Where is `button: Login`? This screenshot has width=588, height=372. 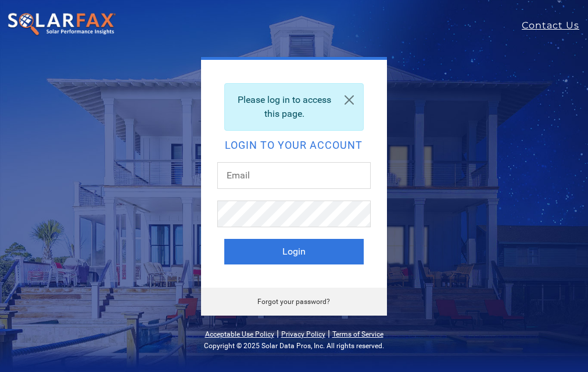 button: Login is located at coordinates (294, 251).